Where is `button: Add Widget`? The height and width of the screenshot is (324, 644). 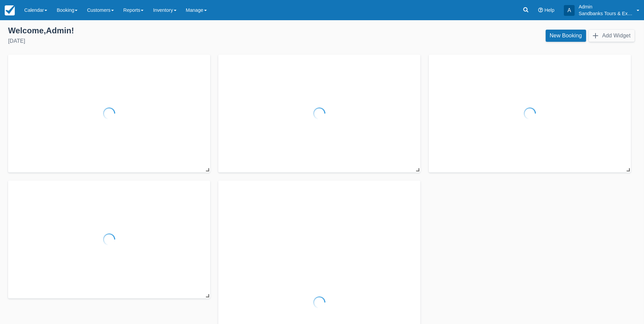 button: Add Widget is located at coordinates (611, 36).